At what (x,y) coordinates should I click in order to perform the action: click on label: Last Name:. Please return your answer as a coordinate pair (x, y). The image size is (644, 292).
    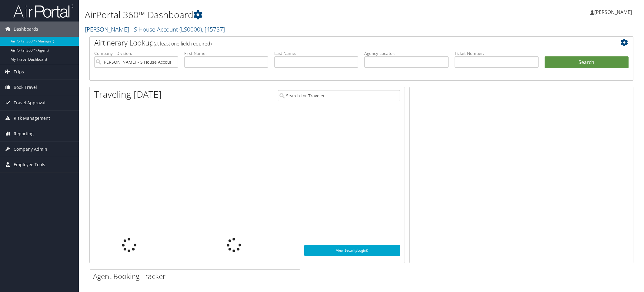
    Looking at the image, I should click on (316, 53).